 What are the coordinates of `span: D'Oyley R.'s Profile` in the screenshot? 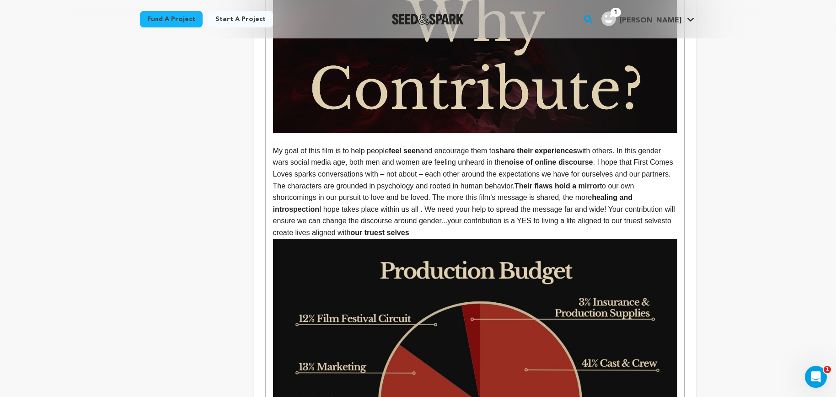 It's located at (648, 19).